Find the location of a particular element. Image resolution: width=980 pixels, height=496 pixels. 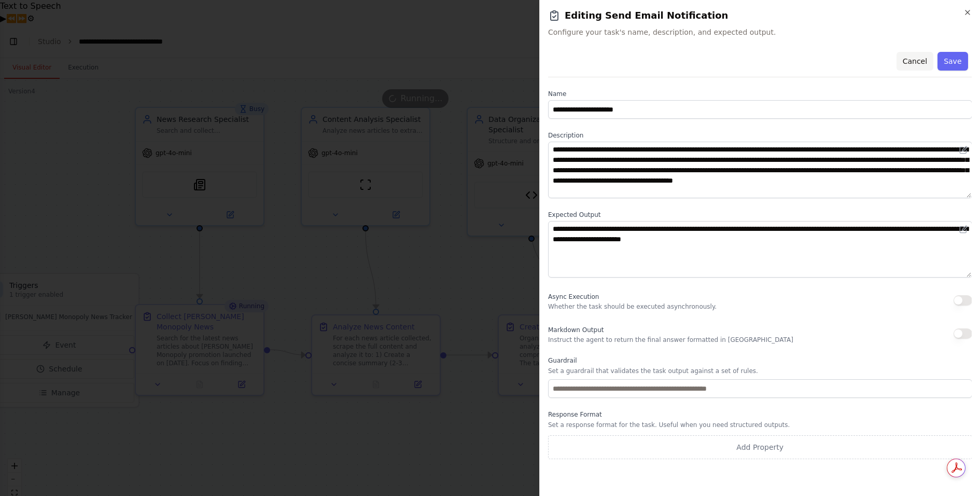

button: Save is located at coordinates (952, 61).